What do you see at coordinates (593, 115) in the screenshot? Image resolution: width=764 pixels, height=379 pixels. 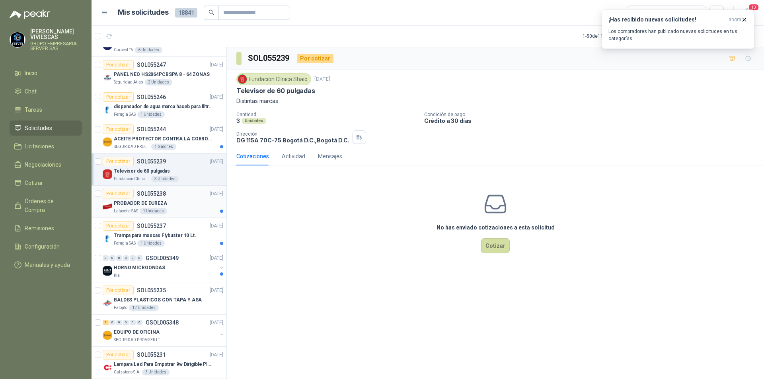 I see `p: Condición de pago` at bounding box center [593, 115].